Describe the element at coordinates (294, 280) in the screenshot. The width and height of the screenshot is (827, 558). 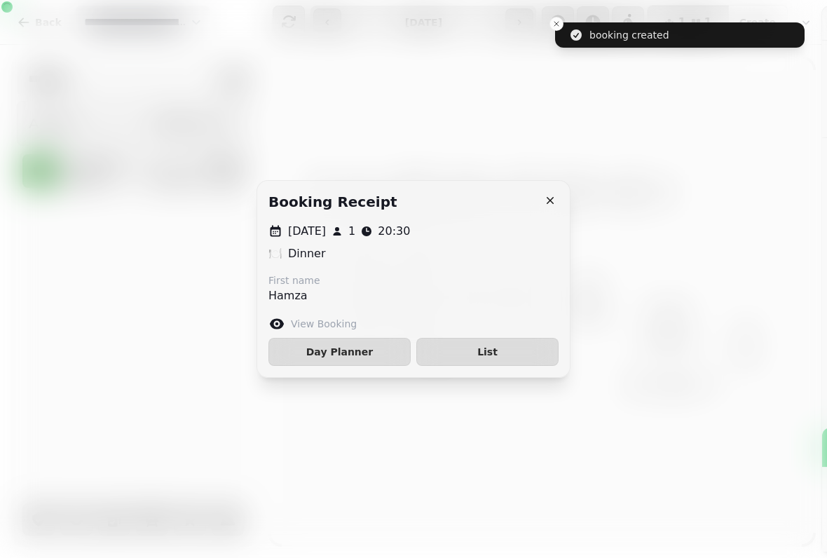
I see `label: First name` at that location.